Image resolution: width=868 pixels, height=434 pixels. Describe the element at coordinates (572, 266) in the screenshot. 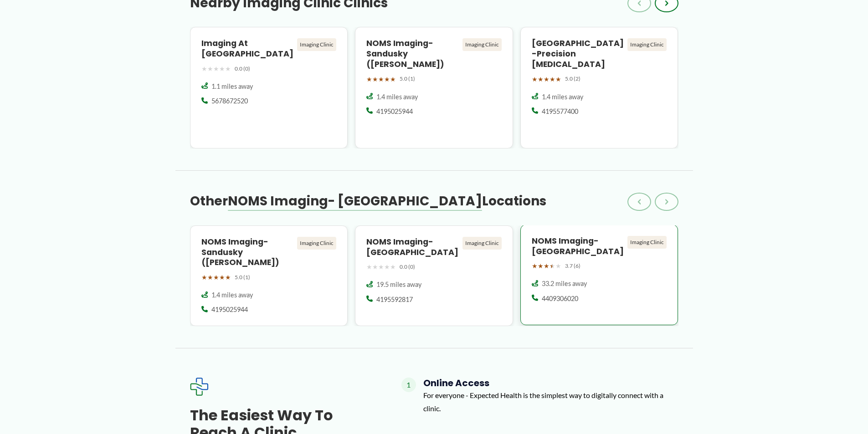

I see `span: 3.7 (6)` at that location.